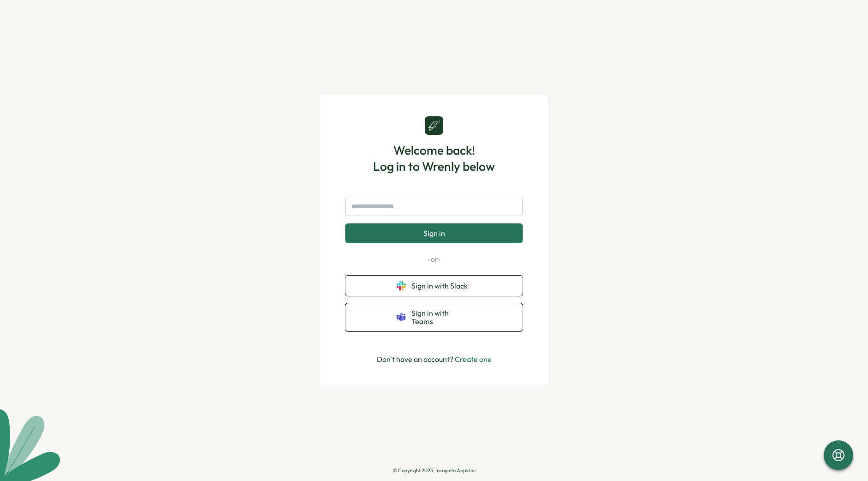 The image size is (868, 481). I want to click on span: Sign in, so click(434, 233).